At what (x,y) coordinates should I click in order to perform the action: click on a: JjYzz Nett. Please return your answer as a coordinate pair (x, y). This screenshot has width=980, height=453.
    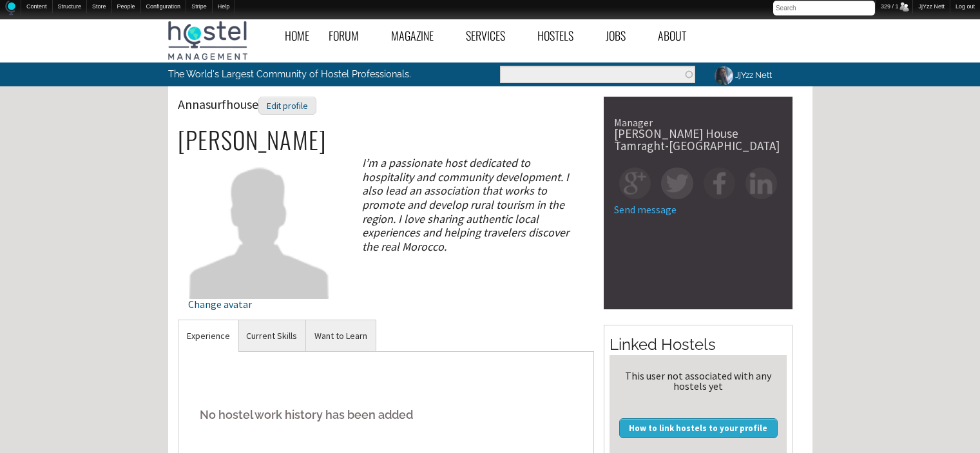
    Looking at the image, I should click on (742, 75).